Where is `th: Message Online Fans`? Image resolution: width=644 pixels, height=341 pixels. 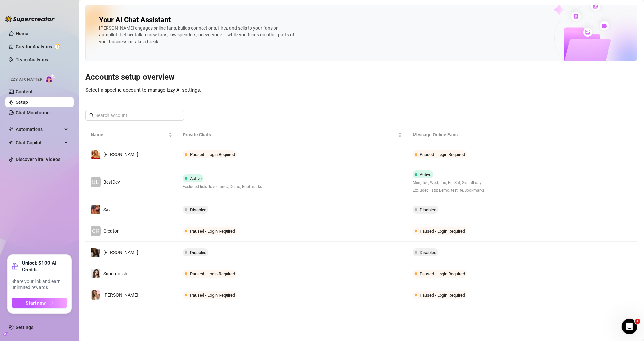
th: Message Online Fans is located at coordinates (484, 135).